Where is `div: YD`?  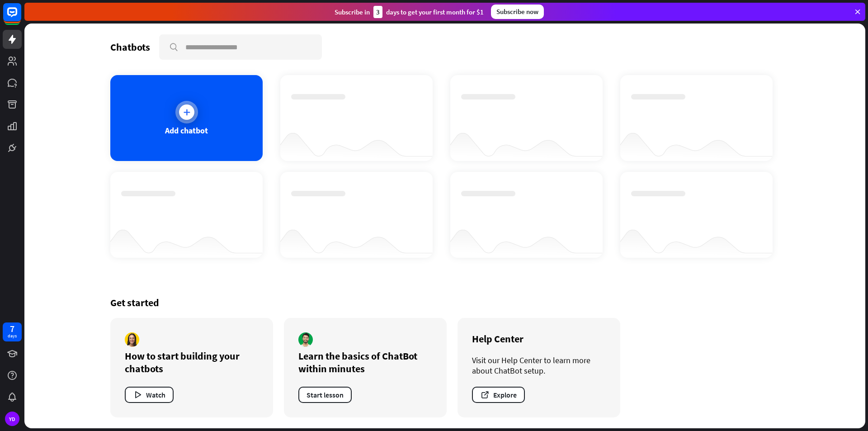
div: YD is located at coordinates (13, 419).